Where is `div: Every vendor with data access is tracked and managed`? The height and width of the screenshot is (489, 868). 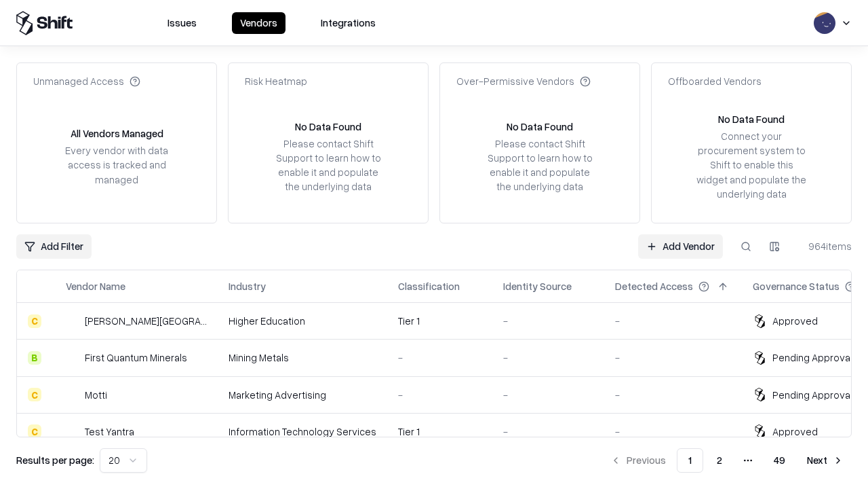 div: Every vendor with data access is tracked and managed is located at coordinates (116, 164).